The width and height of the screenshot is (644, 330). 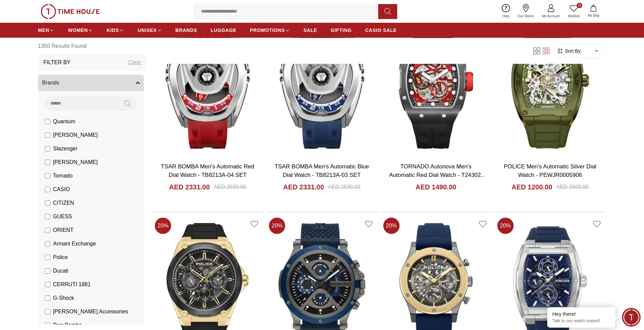 What do you see at coordinates (65, 149) in the screenshot?
I see `span: Slazenger` at bounding box center [65, 149].